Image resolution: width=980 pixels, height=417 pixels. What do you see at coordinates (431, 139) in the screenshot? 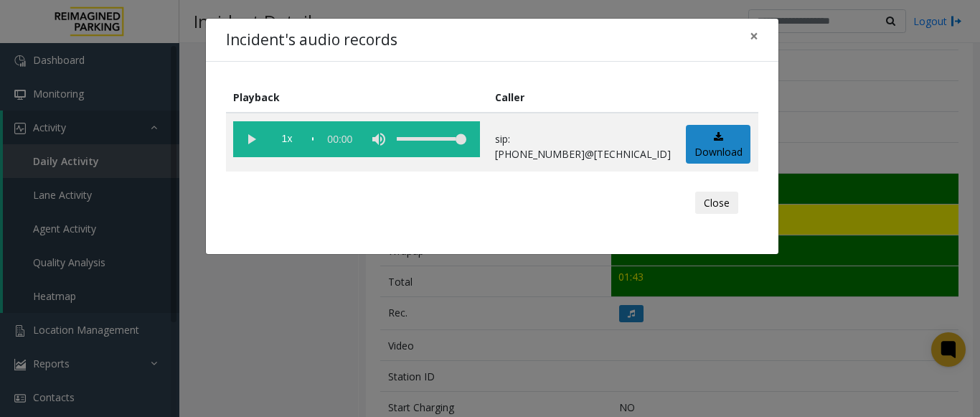
I see `div: volume level` at bounding box center [431, 139].